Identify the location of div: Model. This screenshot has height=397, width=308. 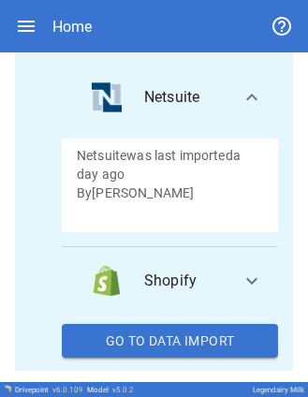
(110, 389).